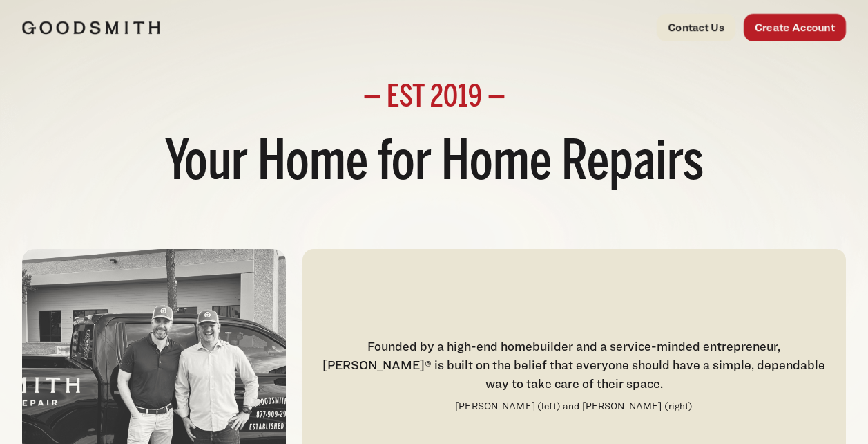 The image size is (868, 444). What do you see at coordinates (696, 28) in the screenshot?
I see `a: Contact Us` at bounding box center [696, 28].